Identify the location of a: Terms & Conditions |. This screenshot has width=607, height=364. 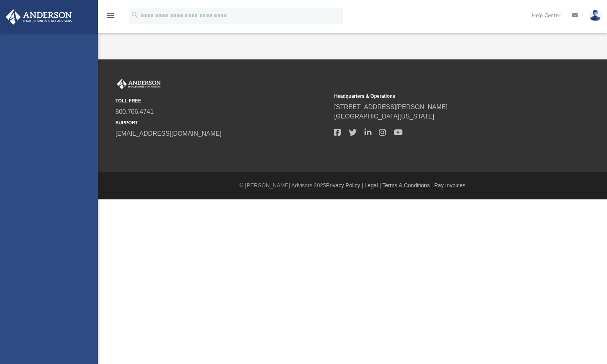
(408, 185).